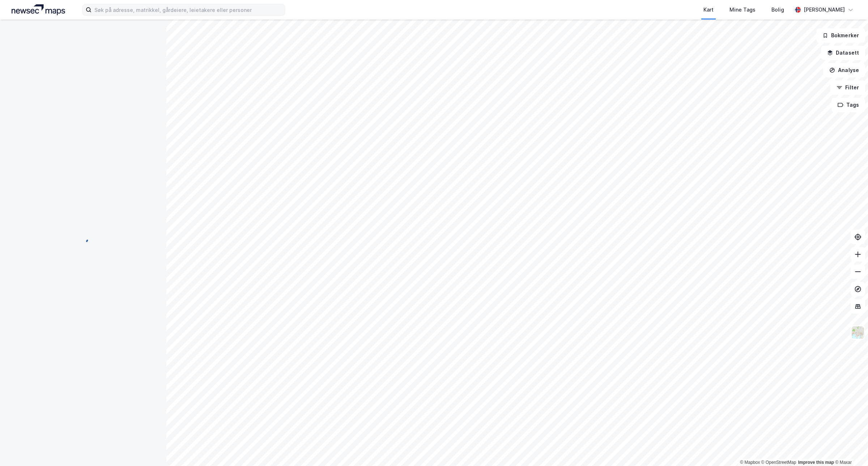 The width and height of the screenshot is (868, 466). I want to click on img: Z, so click(858, 332).